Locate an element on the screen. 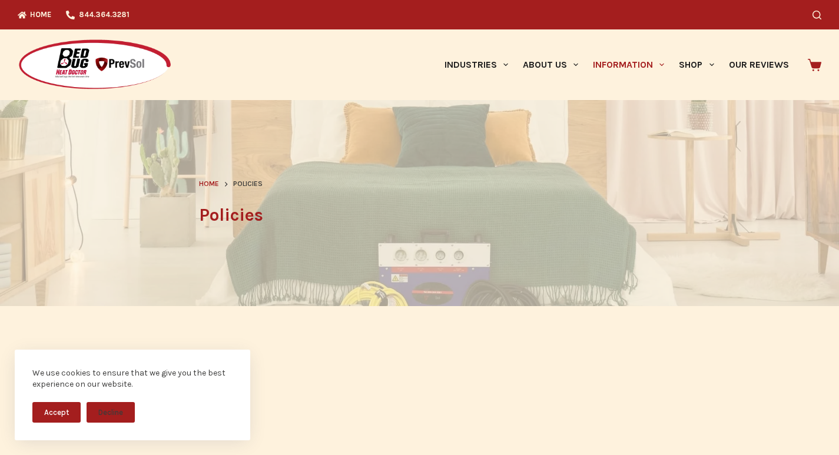 The height and width of the screenshot is (455, 839). img: Prevsol/Bed Bug Heat Doctor is located at coordinates (95, 65).